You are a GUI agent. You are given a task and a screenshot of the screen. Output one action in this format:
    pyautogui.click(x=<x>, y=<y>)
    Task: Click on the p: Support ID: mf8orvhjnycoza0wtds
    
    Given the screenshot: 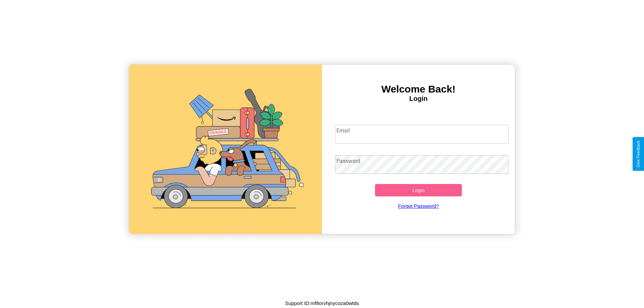 What is the action you would take?
    pyautogui.click(x=322, y=303)
    